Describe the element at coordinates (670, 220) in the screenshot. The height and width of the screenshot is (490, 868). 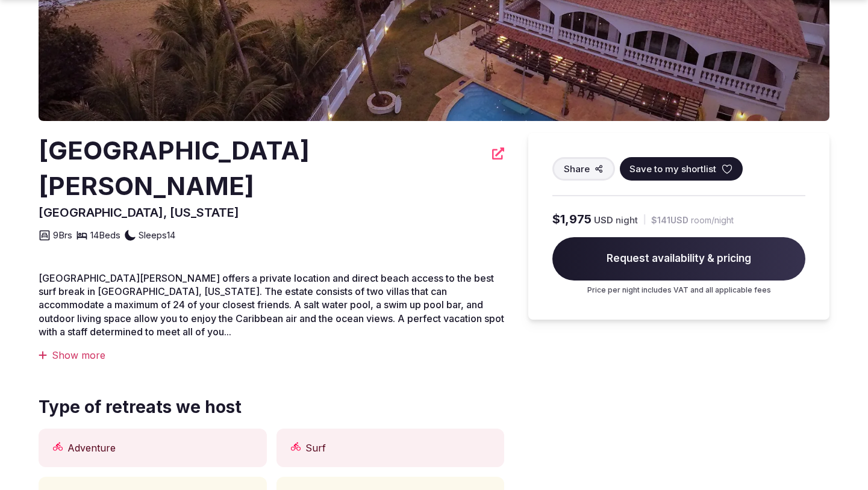
I see `span: $141 USD` at that location.